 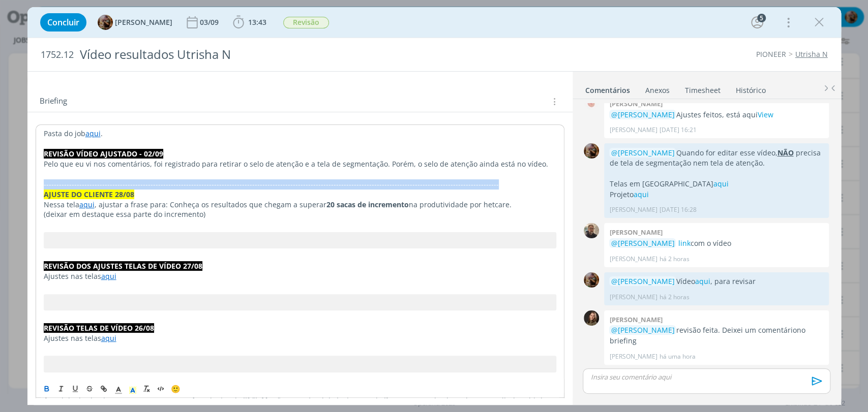 What do you see at coordinates (764, 114) in the screenshot?
I see `a: View` at bounding box center [764, 114].